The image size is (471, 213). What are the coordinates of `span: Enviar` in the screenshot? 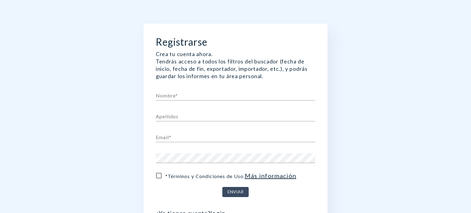 It's located at (236, 192).